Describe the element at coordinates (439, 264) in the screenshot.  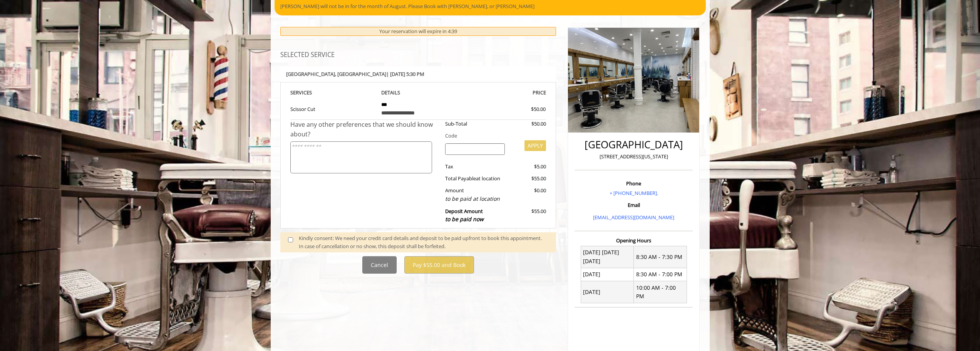
I see `button: Pay $55.00 and Book` at that location.